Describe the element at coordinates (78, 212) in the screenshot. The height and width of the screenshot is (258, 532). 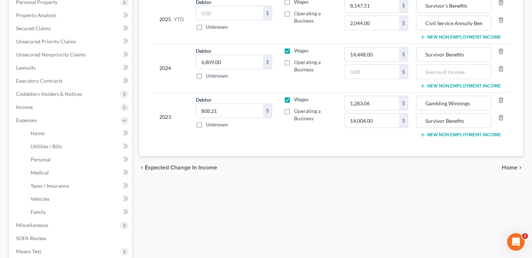
I see `a: Family` at that location.